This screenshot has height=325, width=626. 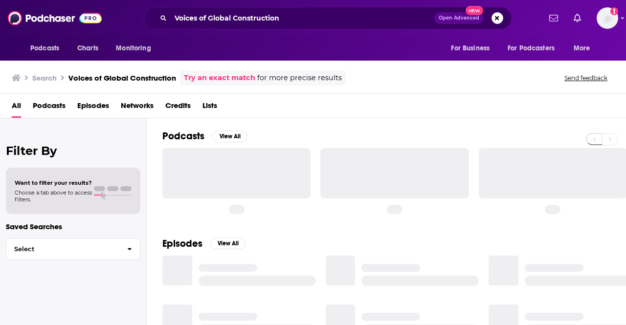 I want to click on span: for more precise results, so click(x=299, y=78).